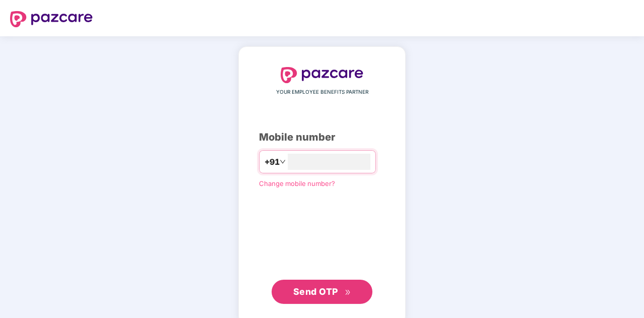 The image size is (644, 318). Describe the element at coordinates (283, 161) in the screenshot. I see `span: down` at that location.